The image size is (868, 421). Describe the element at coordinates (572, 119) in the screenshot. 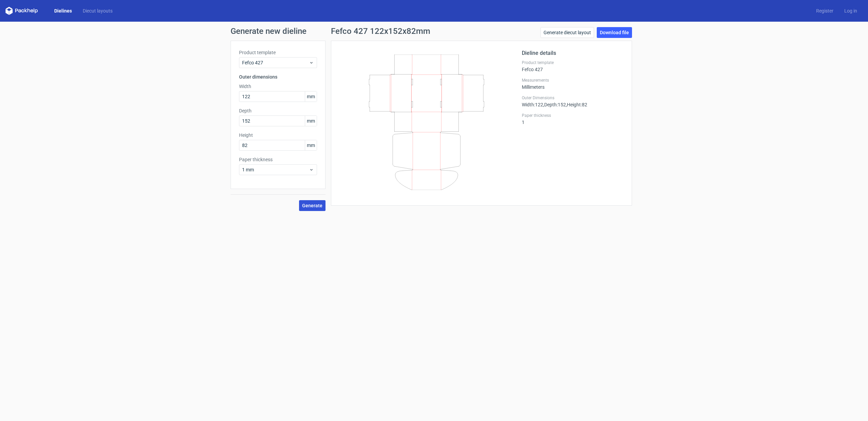

I see `div: 1` at that location.